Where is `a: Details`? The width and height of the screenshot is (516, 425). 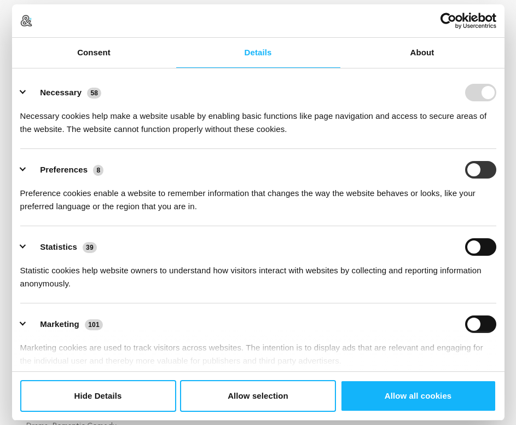 a: Details is located at coordinates (258, 53).